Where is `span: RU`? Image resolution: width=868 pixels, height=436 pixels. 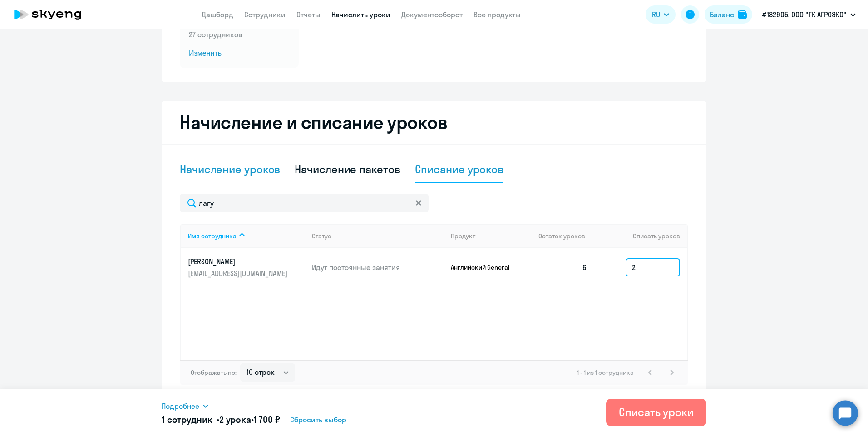
span: RU is located at coordinates (656, 14).